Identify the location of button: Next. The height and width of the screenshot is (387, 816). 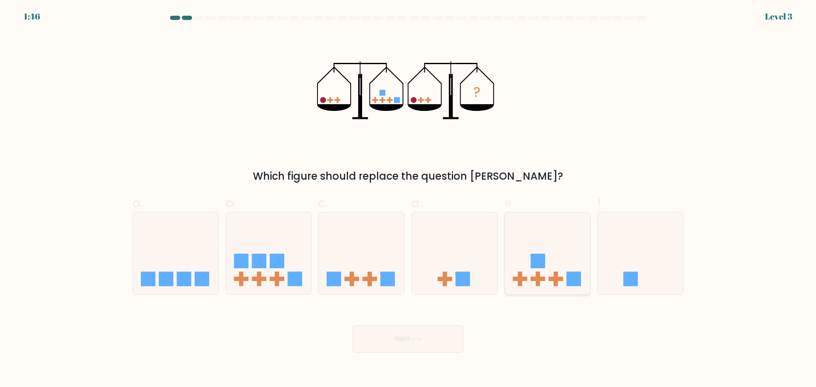
(408, 339).